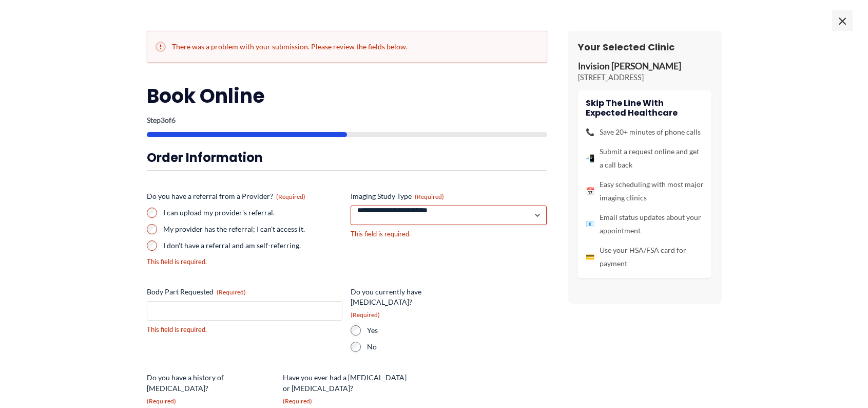 The height and width of the screenshot is (408, 868). What do you see at coordinates (449, 196) in the screenshot?
I see `label: Imaging Study Type` at bounding box center [449, 196].